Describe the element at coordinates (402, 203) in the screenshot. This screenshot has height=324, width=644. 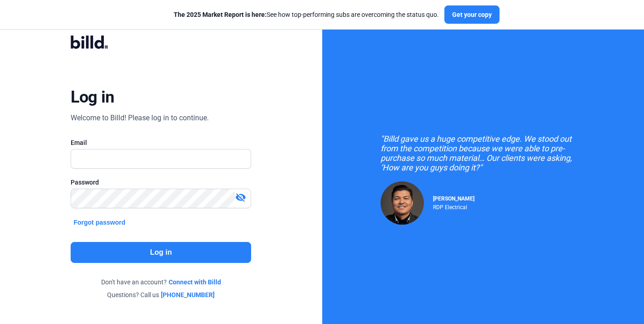
I see `img: Raul Pacheco` at that location.